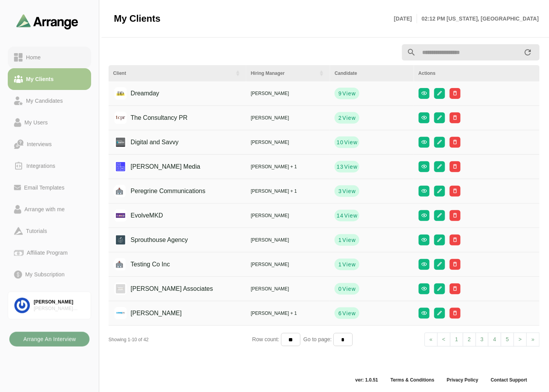  What do you see at coordinates (121, 93) in the screenshot?
I see `img: dreamdayla_logo.jpg` at bounding box center [121, 93].